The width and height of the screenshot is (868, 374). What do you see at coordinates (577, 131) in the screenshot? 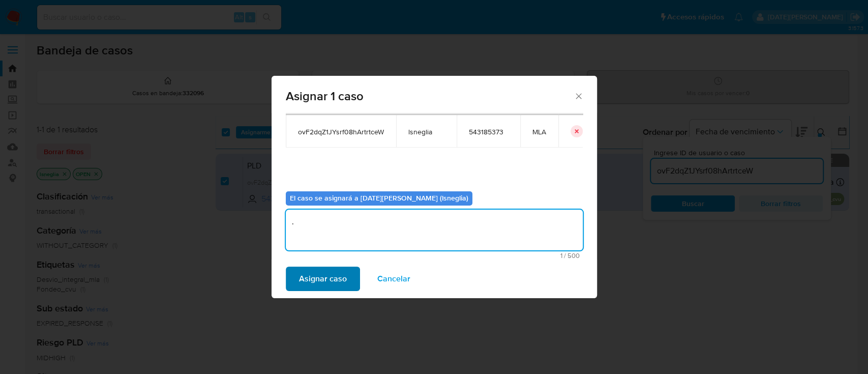
I see `button: icon-button` at bounding box center [577, 131].